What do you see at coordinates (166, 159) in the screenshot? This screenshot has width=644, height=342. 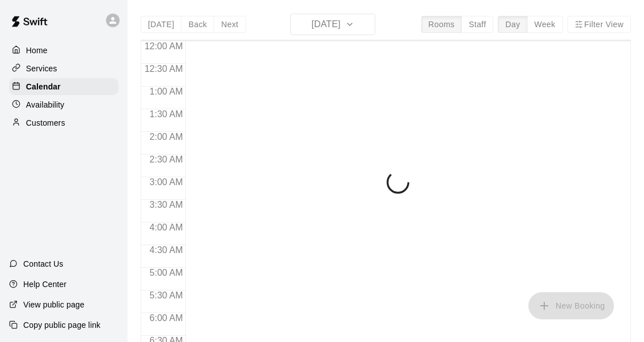 I see `span: 2:30 AM` at bounding box center [166, 159].